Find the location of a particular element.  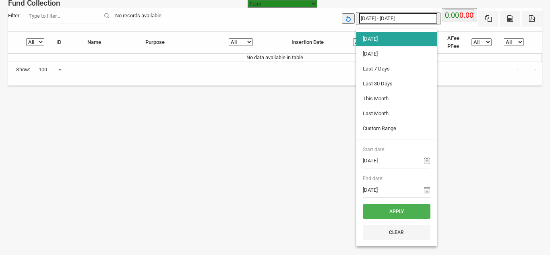

th: Insertion Date is located at coordinates (316, 42).